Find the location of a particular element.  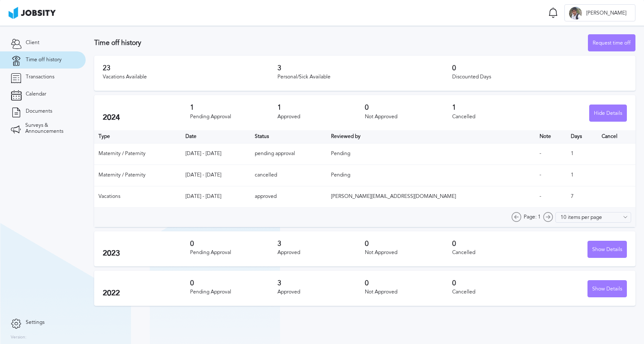

button: Hide Details is located at coordinates (608, 113).